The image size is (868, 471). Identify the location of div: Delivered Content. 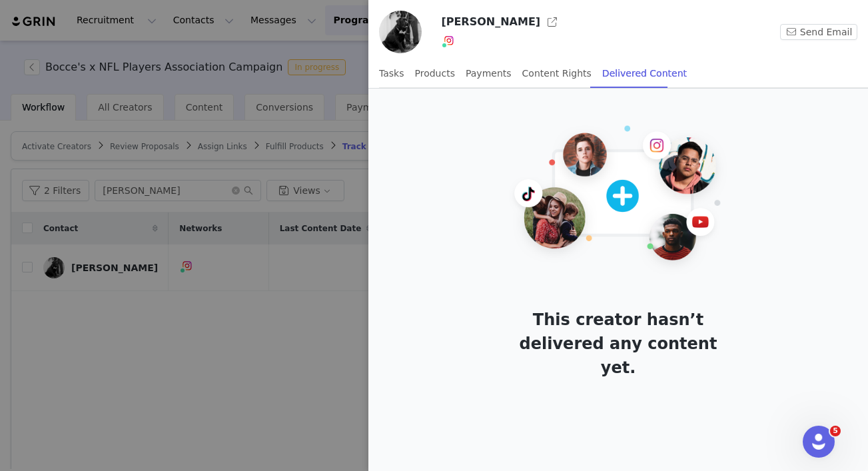
(645, 74).